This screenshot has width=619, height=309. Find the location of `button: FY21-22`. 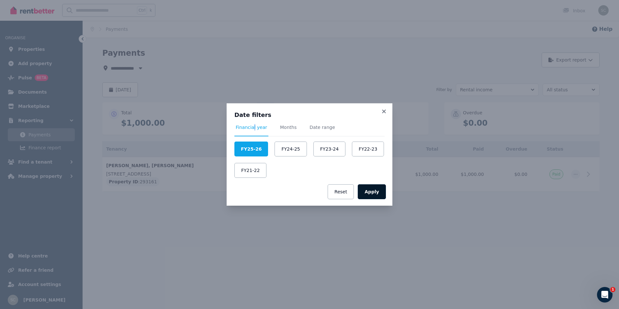

button: FY21-22 is located at coordinates (250, 170).